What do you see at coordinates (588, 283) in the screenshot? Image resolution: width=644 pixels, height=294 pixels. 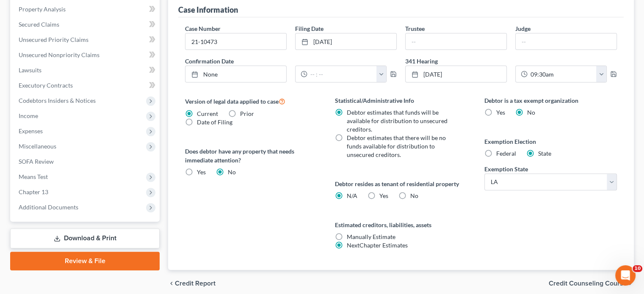 I see `span: Credit Counseling Course` at bounding box center [588, 283].